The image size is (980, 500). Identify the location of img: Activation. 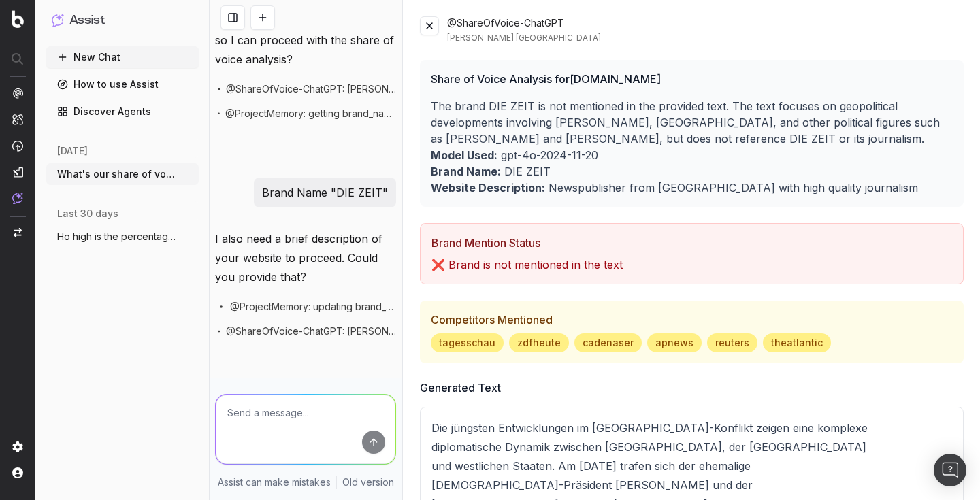
(18, 145).